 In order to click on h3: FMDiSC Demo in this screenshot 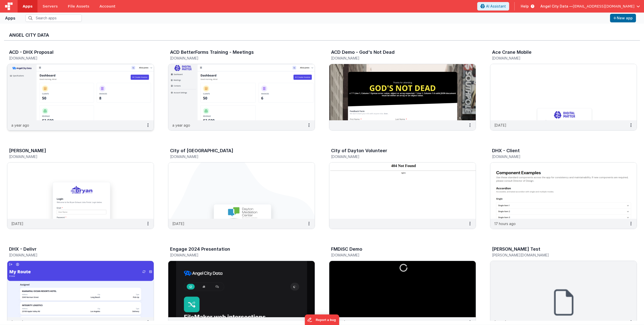, I will do `click(347, 249)`.